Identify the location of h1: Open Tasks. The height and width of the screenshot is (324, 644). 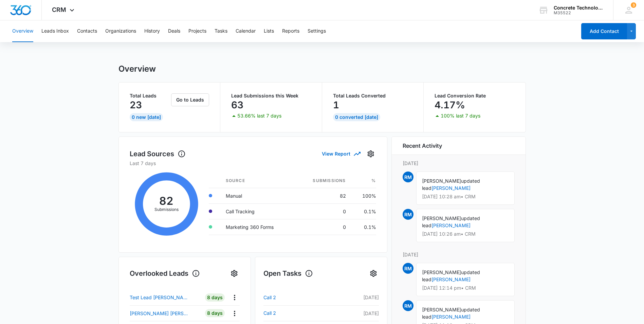
(288, 273).